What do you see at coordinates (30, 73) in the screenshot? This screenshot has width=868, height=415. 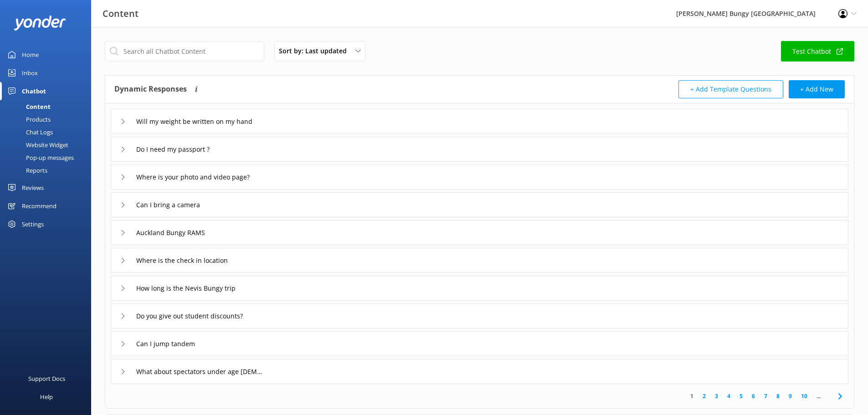 I see `div: Inbox` at bounding box center [30, 73].